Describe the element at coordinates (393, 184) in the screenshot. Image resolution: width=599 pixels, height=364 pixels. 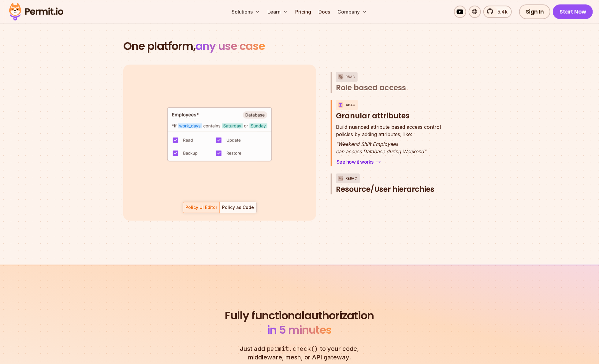
I see `button: ReBACResource/User hierarchies` at that location.